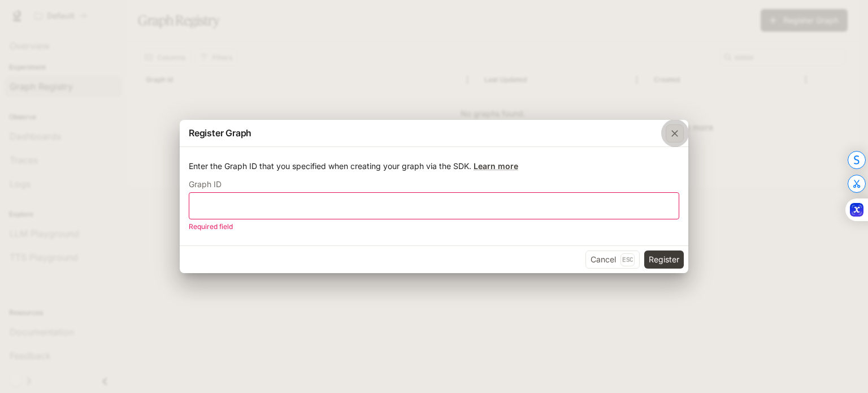  I want to click on p: Esc, so click(628, 260).